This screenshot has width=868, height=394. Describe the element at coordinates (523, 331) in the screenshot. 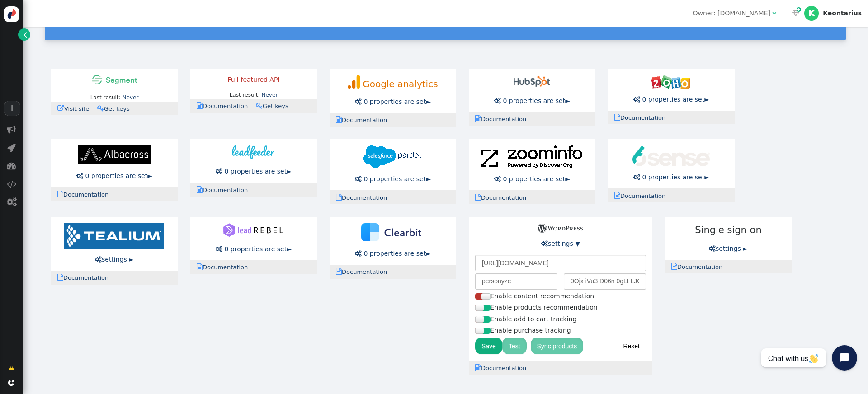

I see `label: Enable purchase tracking` at that location.